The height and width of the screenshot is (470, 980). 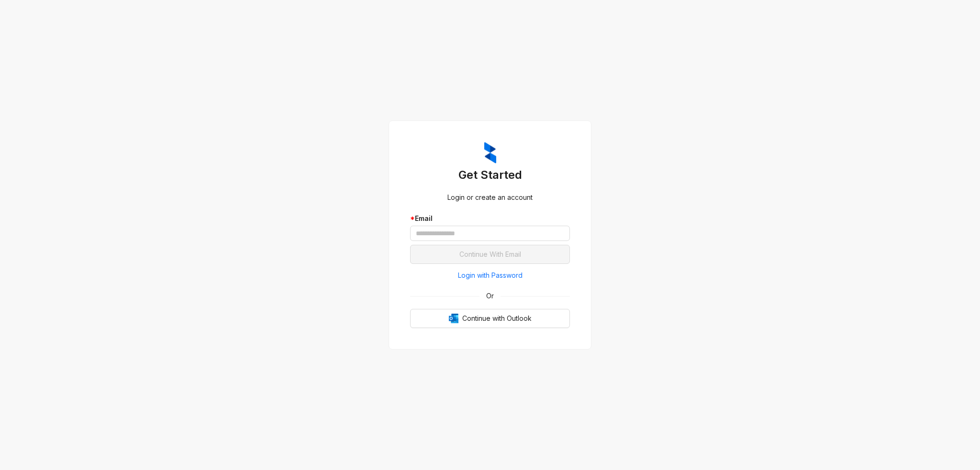 I want to click on span: Or, so click(x=490, y=296).